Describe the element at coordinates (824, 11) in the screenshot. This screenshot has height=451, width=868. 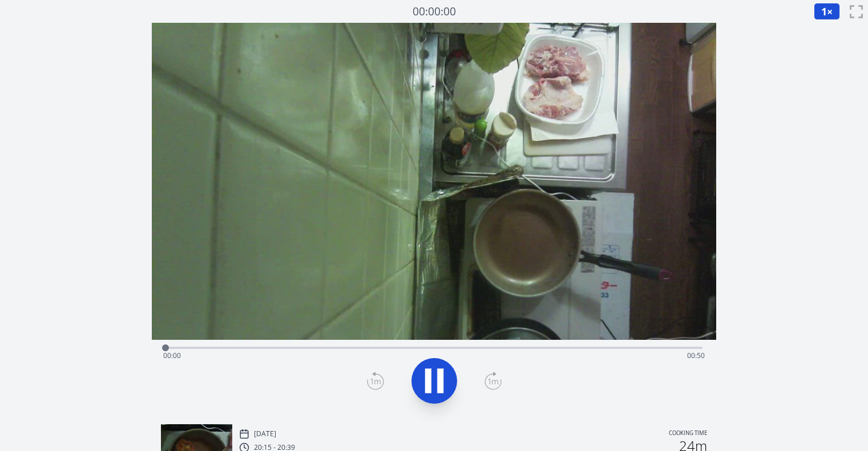
I see `span: 1` at that location.